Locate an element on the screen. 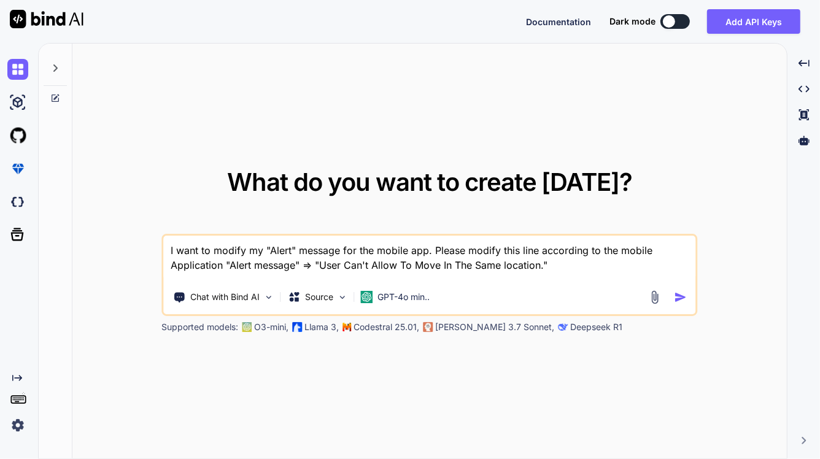  p: Llama 3, is located at coordinates (322, 327).